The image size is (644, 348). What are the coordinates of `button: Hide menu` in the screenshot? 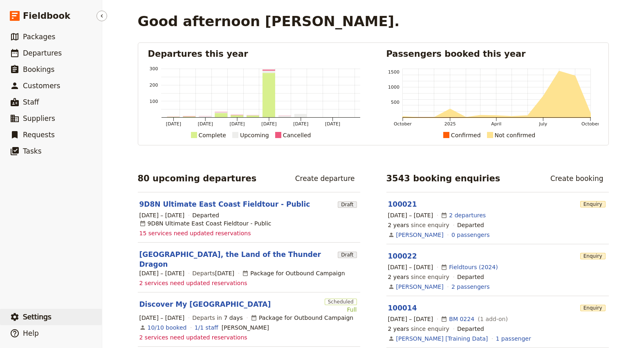 It's located at (102, 16).